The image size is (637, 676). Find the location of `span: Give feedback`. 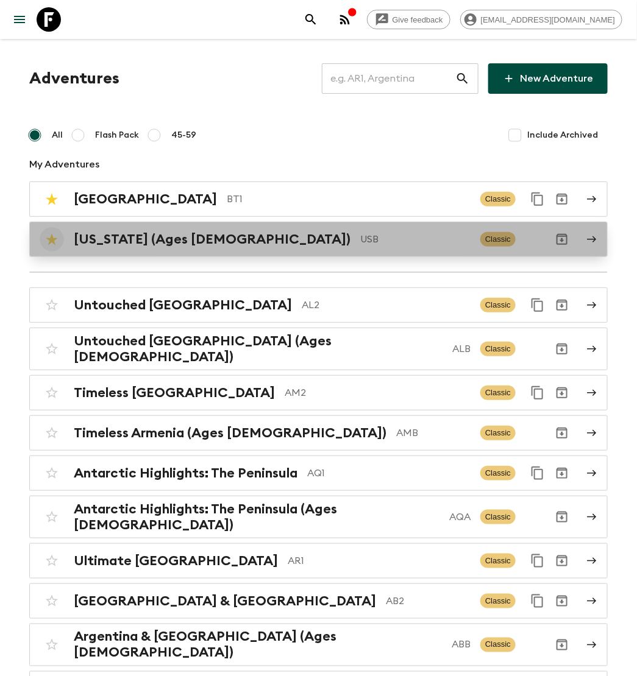

span: Give feedback is located at coordinates (417, 19).